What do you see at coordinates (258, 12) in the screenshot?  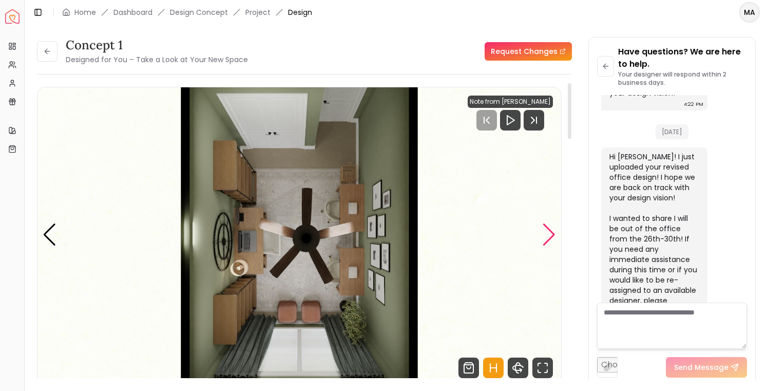 I see `a: Project` at bounding box center [258, 12].